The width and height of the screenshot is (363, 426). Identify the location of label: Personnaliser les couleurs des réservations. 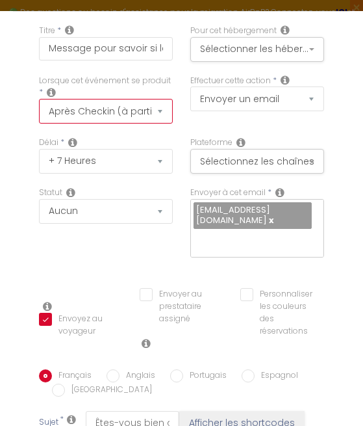
(283, 312).